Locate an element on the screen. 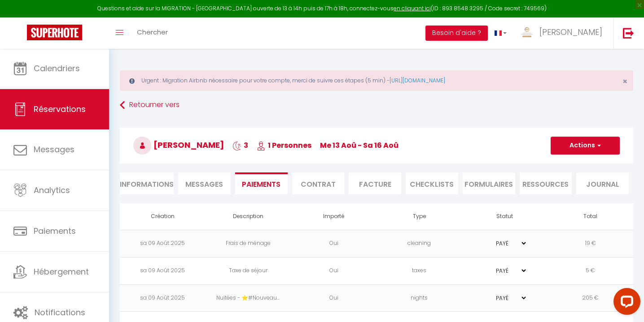  li: Ressources is located at coordinates (546, 183).